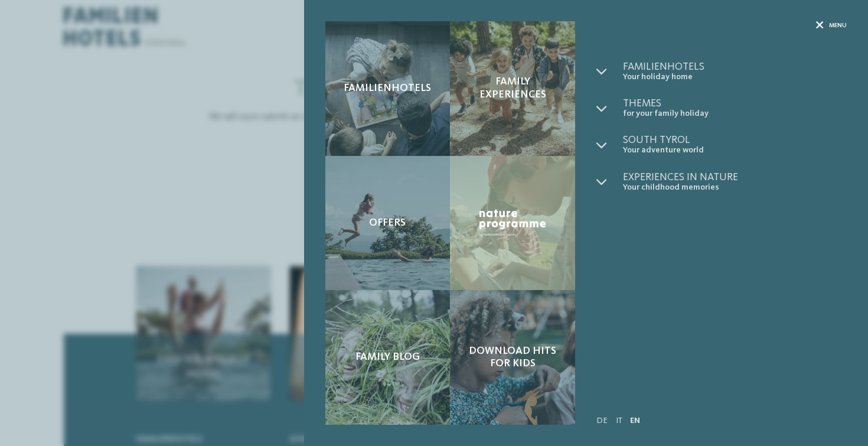 The width and height of the screenshot is (868, 446). I want to click on span: Family experiences, so click(513, 88).